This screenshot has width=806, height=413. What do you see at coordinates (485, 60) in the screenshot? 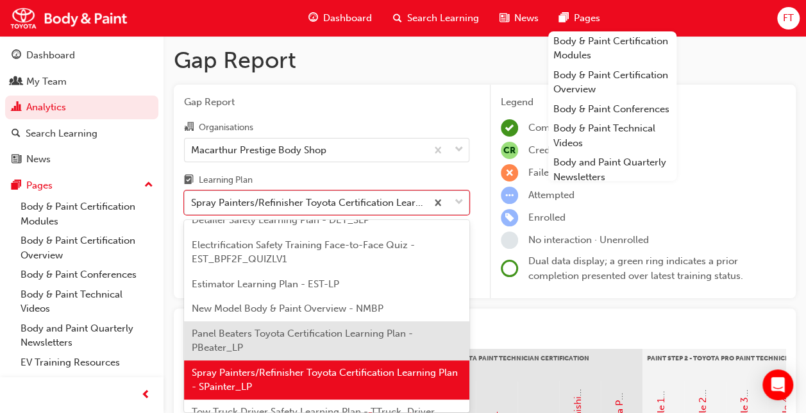
I see `h1: Gap Report` at bounding box center [485, 60].